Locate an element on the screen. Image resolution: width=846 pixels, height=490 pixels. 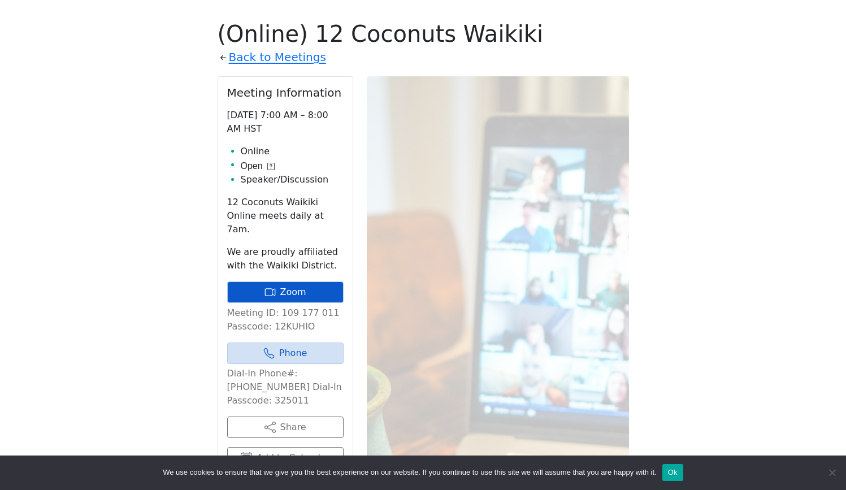
h2: Meeting Information is located at coordinates (285, 93).